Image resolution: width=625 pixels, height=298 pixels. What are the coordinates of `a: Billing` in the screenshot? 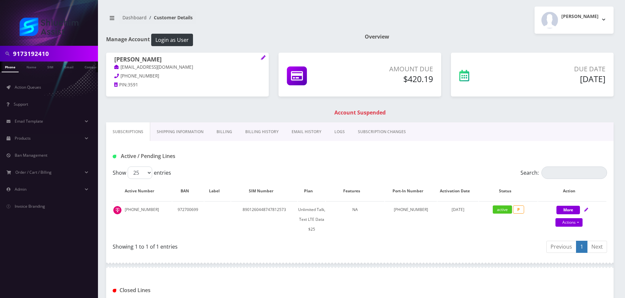 It's located at (225, 132).